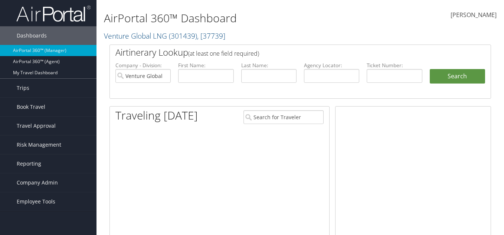 This screenshot has height=235, width=504. Describe the element at coordinates (223, 53) in the screenshot. I see `span: (at least one field required)` at that location.